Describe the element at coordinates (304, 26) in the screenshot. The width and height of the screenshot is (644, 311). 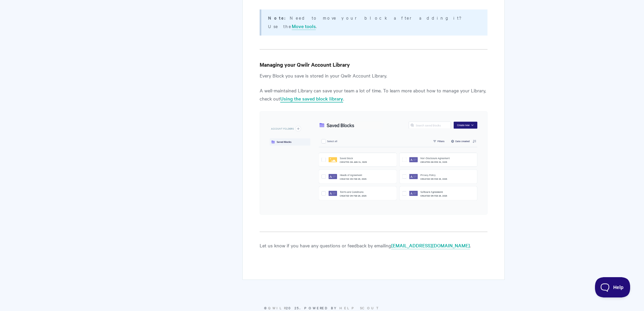
I see `a: Move tools` at that location.